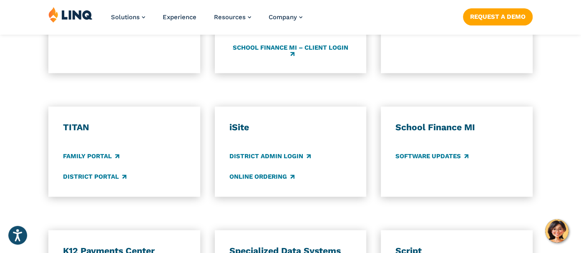 This screenshot has height=253, width=581. Describe the element at coordinates (206, 20) in the screenshot. I see `nav: Primary Navigation` at that location.